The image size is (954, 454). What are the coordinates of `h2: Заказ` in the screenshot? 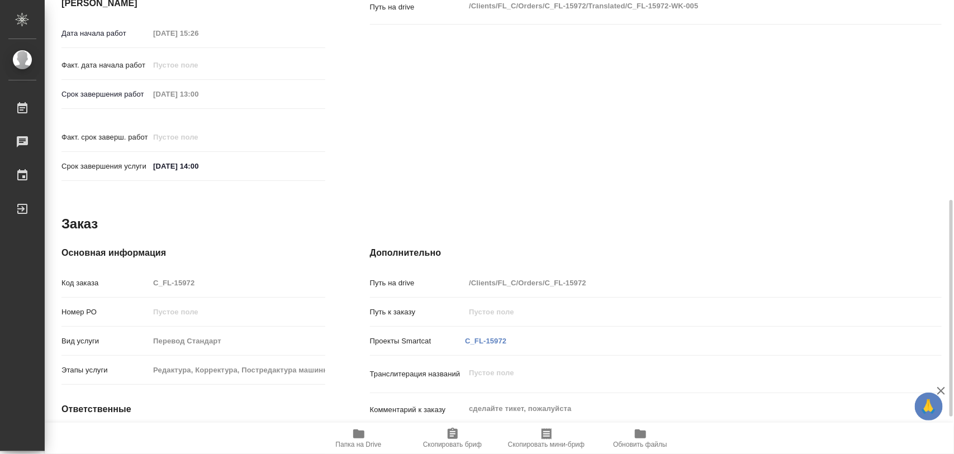 It's located at (79, 224).